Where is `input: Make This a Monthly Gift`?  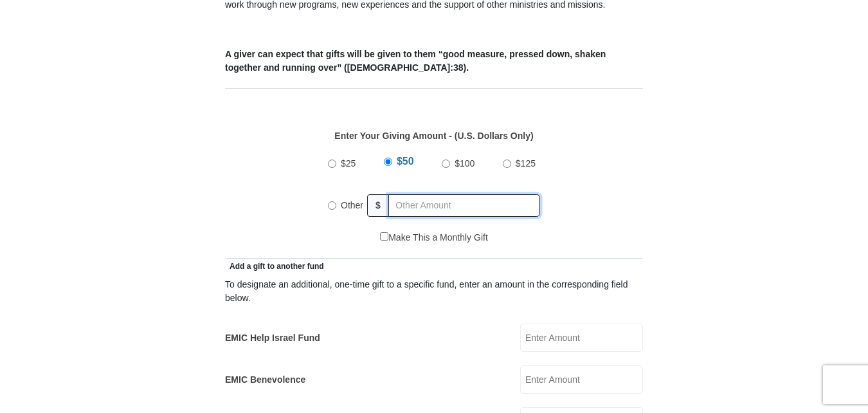
input: Make This a Monthly Gift is located at coordinates (384, 236).